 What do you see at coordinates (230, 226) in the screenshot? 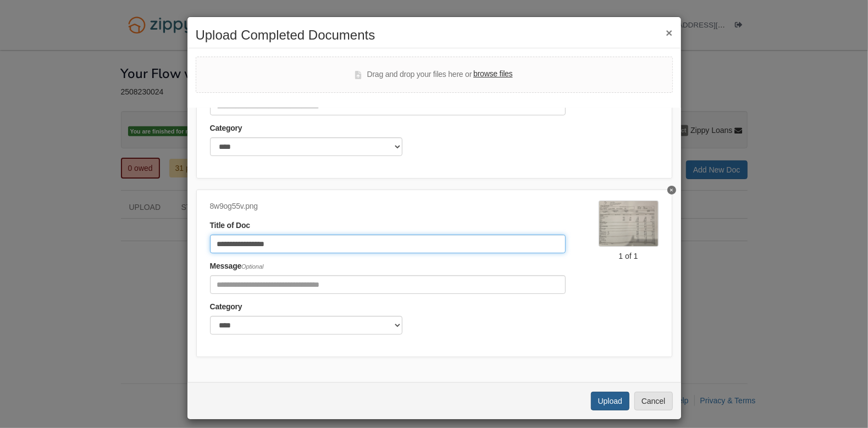
I see `label: Title of Doc` at bounding box center [230, 226].